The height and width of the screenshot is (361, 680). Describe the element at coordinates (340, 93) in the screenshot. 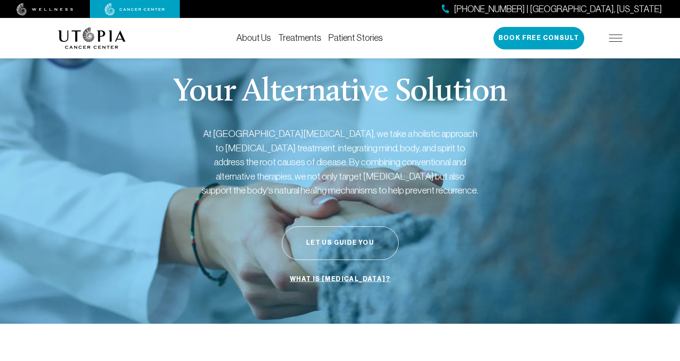

I see `p: Your Alternative Solution` at that location.